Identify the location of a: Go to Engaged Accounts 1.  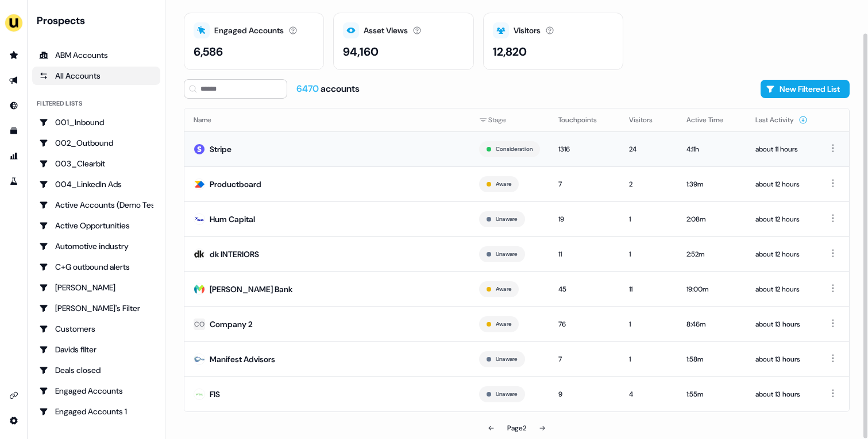
(96, 411).